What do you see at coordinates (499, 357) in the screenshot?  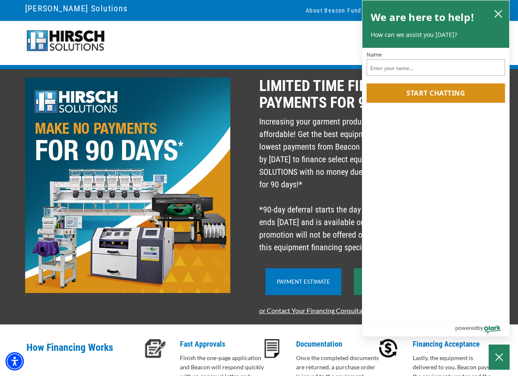 I see `button: Close Chatbox` at bounding box center [499, 357].